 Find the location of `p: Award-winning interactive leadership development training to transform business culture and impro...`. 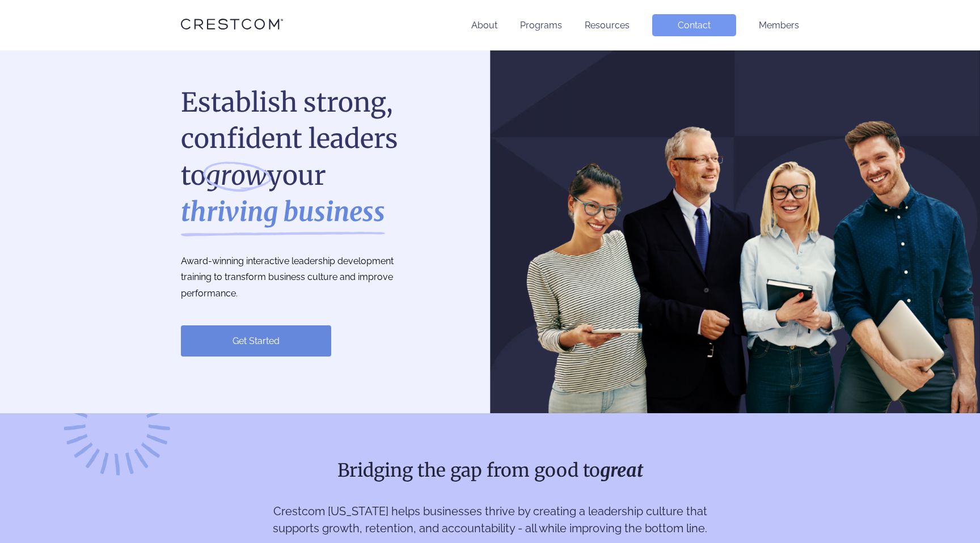

p: Award-winning interactive leadership development training to transform business culture and impro... is located at coordinates (300, 278).